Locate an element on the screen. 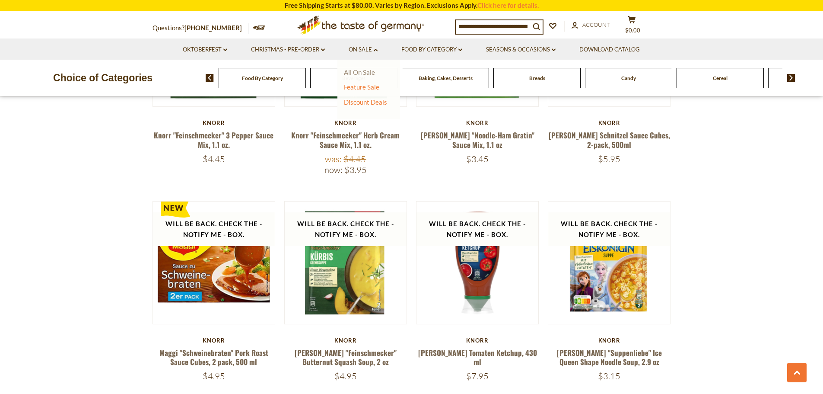 The image size is (823, 394). a: On Sale is located at coordinates (363, 50).